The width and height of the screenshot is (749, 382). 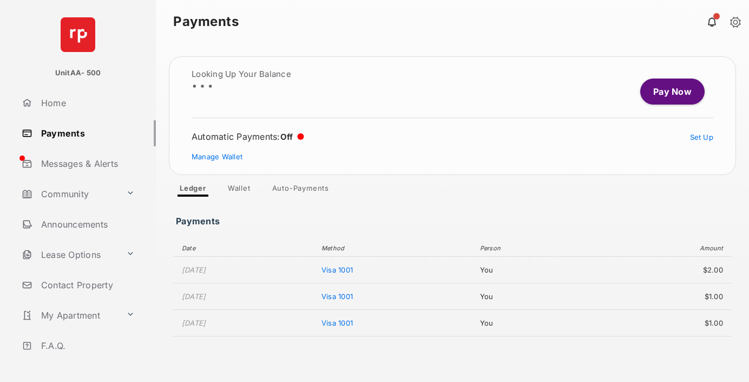 What do you see at coordinates (248, 136) in the screenshot?
I see `div: Automatic Payments :` at bounding box center [248, 136].